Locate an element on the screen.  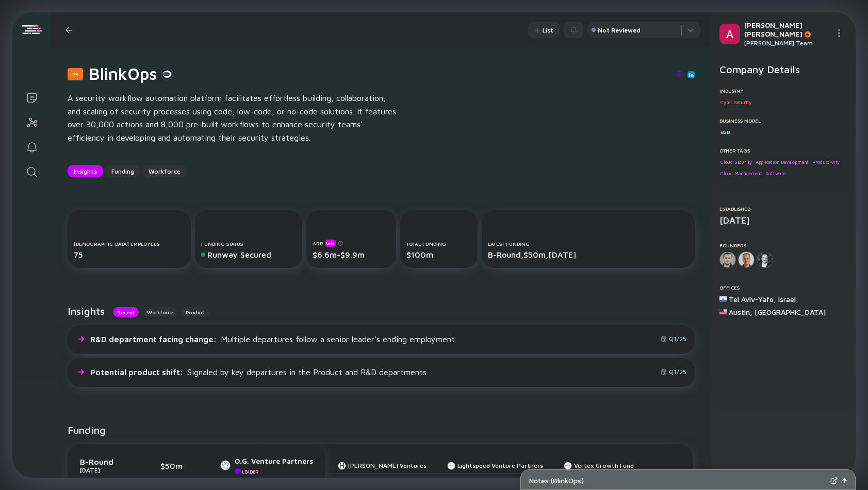
a: Search is located at coordinates (32, 171).